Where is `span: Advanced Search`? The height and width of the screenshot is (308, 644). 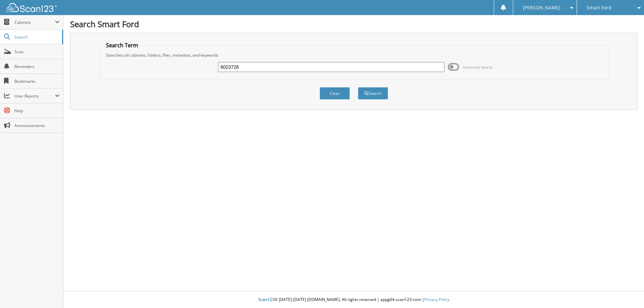 span: Advanced Search is located at coordinates (478, 67).